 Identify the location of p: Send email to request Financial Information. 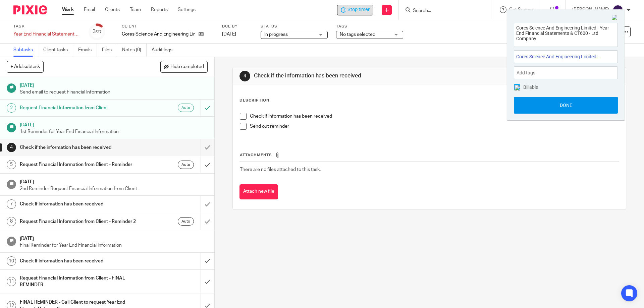
(114, 92).